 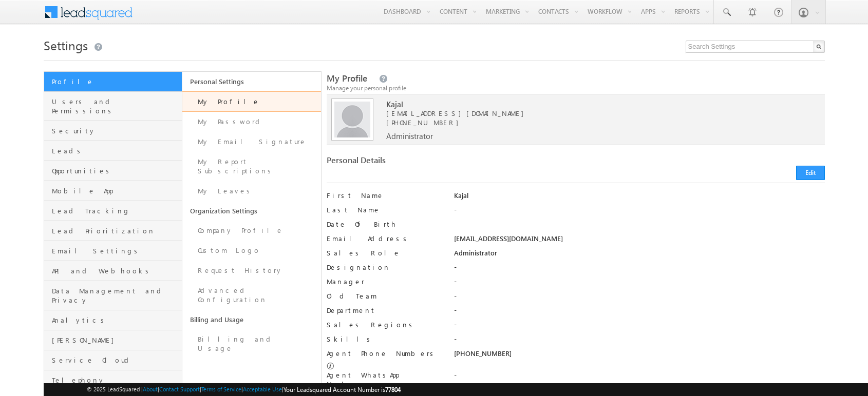 I want to click on div: Administrator, so click(x=639, y=256).